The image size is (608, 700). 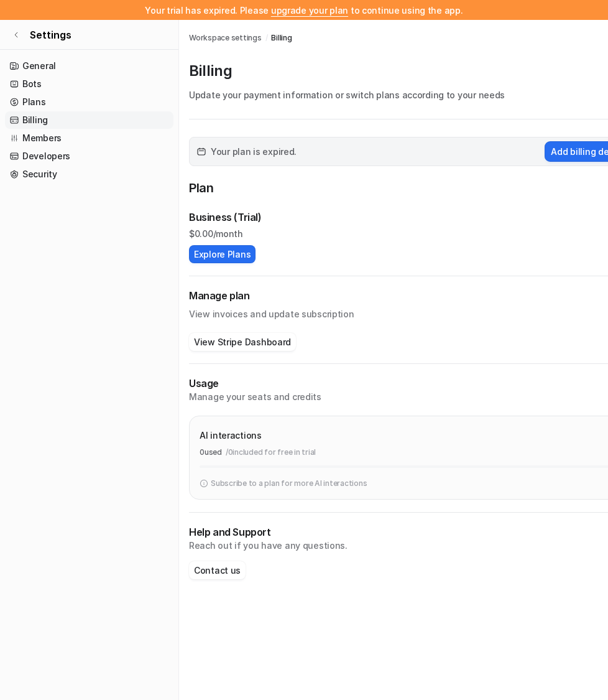 I want to click on p: 0 used, so click(x=211, y=453).